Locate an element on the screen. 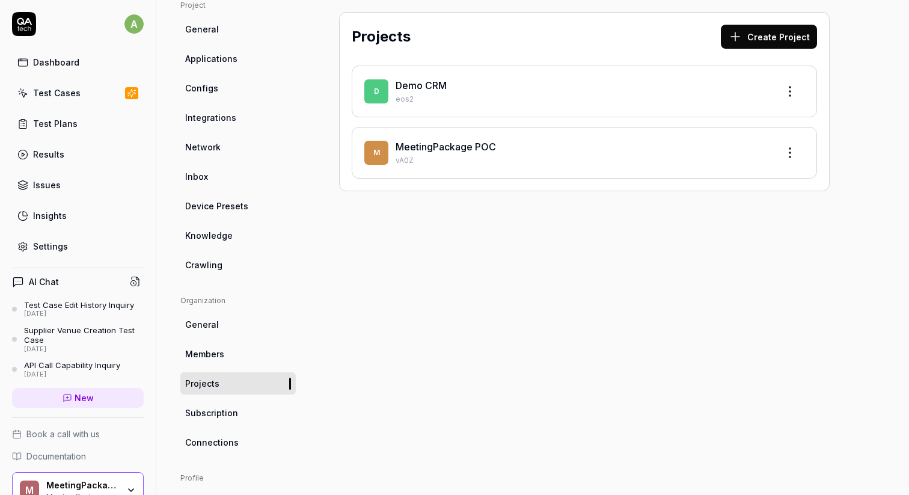 The width and height of the screenshot is (909, 495). div: Profile is located at coordinates (238, 478).